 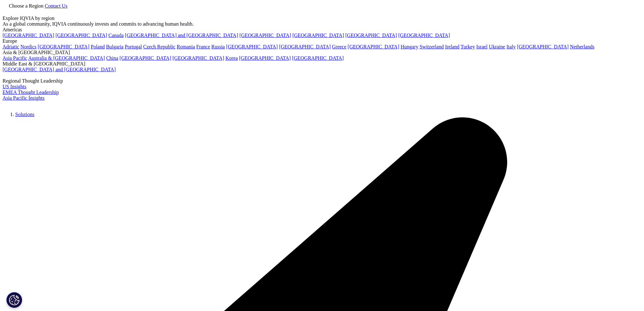 What do you see at coordinates (497, 47) in the screenshot?
I see `a: Ukraine` at bounding box center [497, 47].